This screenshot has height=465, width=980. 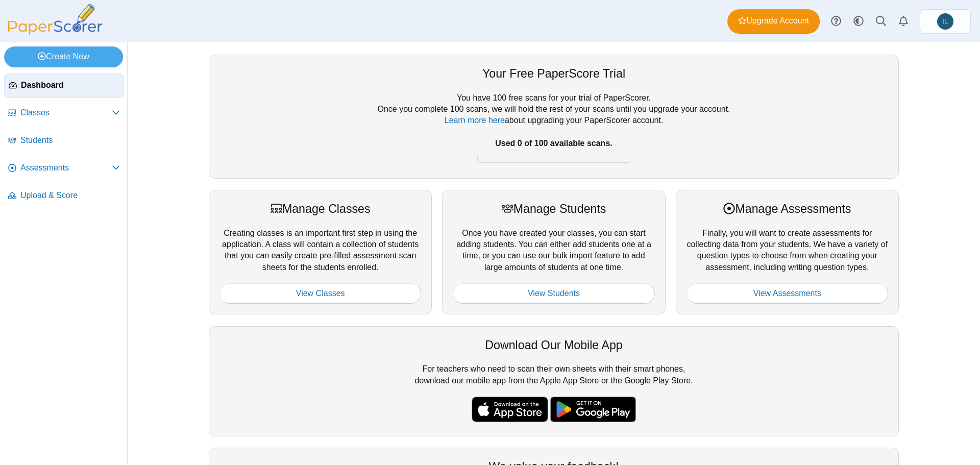 I want to click on div: Once you have created your classes, you can start adding students. You can either add students on..., so click(x=553, y=252).